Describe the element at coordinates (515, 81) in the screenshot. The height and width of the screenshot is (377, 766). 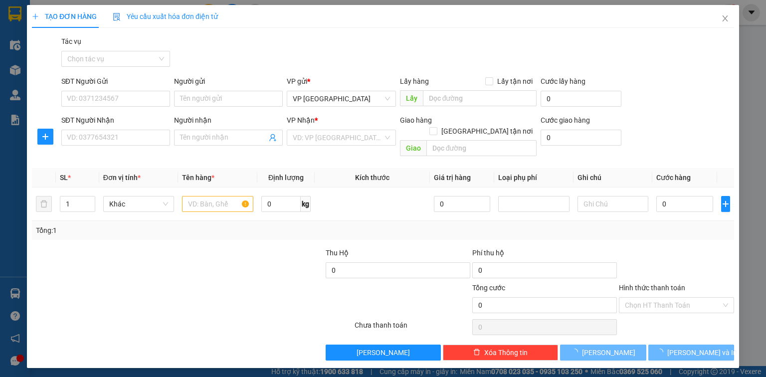
I see `span: Lấy tận nơi` at that location.